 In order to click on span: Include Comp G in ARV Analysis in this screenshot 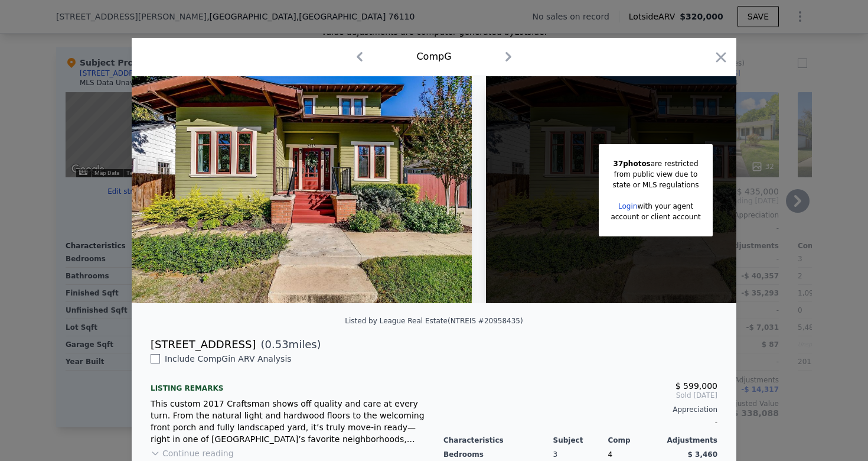, I will do `click(228, 358)`.